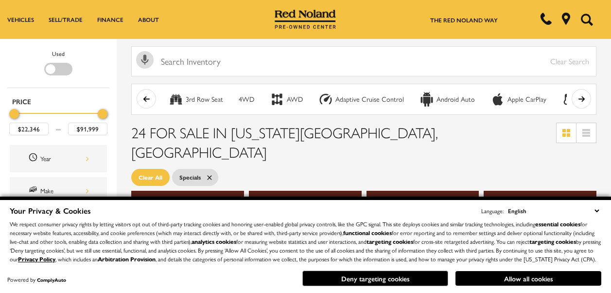  I want to click on span: Specials, so click(190, 177).